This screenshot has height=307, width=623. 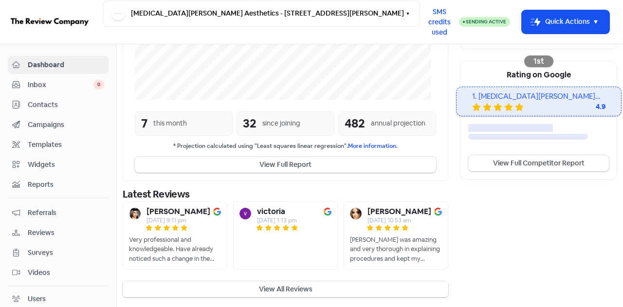 I want to click on button: View All Reviews, so click(x=285, y=289).